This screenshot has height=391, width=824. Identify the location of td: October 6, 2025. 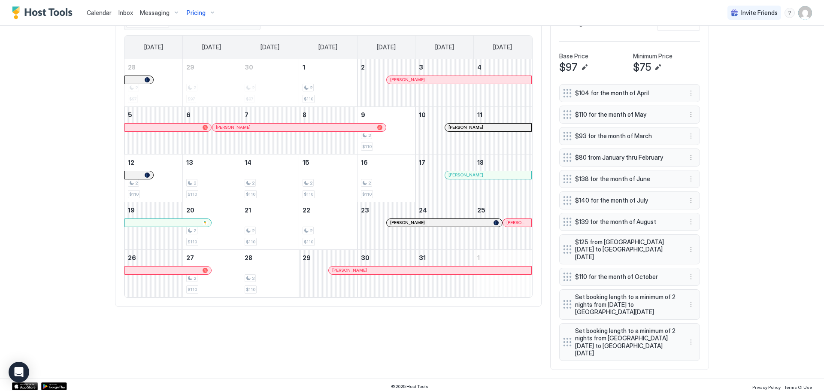
(212, 130).